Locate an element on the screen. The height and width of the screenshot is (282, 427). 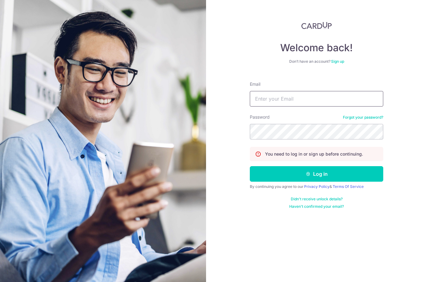
label: Email is located at coordinates (255, 84).